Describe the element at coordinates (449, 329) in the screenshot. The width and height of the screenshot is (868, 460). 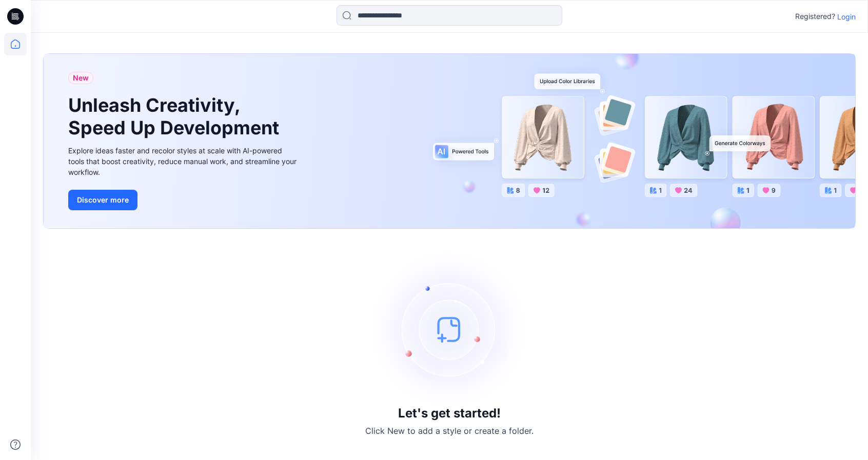
I see `img: empty-state-image.svg` at that location.